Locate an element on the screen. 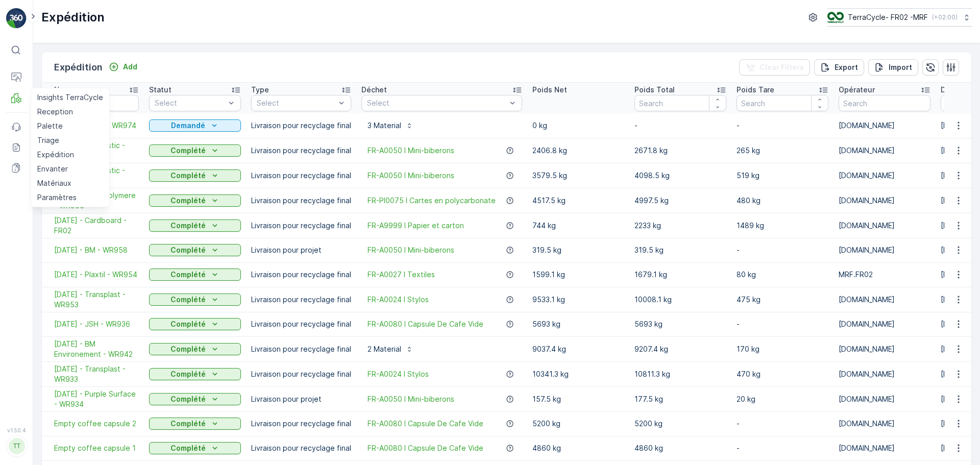 This screenshot has width=980, height=465. p: Clear Filters is located at coordinates (782, 67).